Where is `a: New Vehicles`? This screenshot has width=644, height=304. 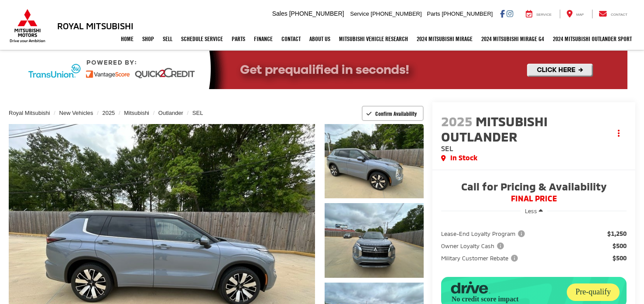 a: New Vehicles is located at coordinates (76, 113).